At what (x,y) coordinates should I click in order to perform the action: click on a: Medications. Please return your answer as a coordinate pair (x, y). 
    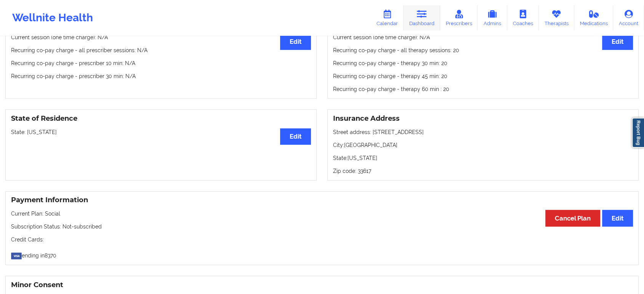
    Looking at the image, I should click on (594, 18).